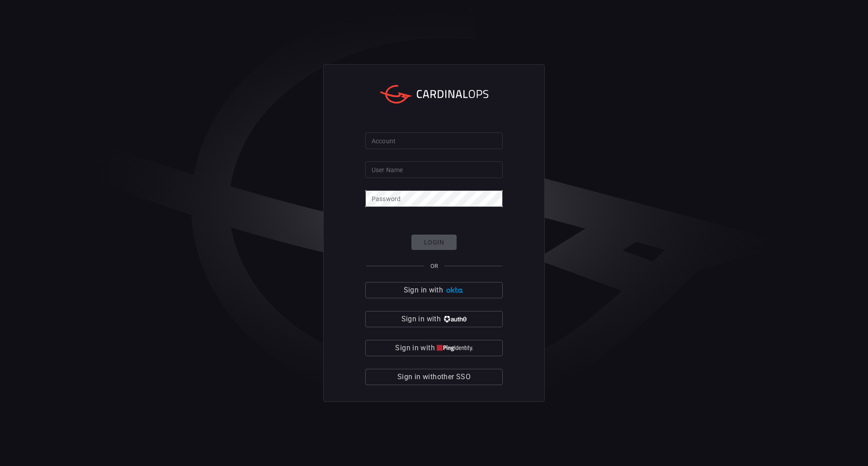  I want to click on img: quu4iresuhQAAAABJRU5ErkJggg==, so click(455, 348).